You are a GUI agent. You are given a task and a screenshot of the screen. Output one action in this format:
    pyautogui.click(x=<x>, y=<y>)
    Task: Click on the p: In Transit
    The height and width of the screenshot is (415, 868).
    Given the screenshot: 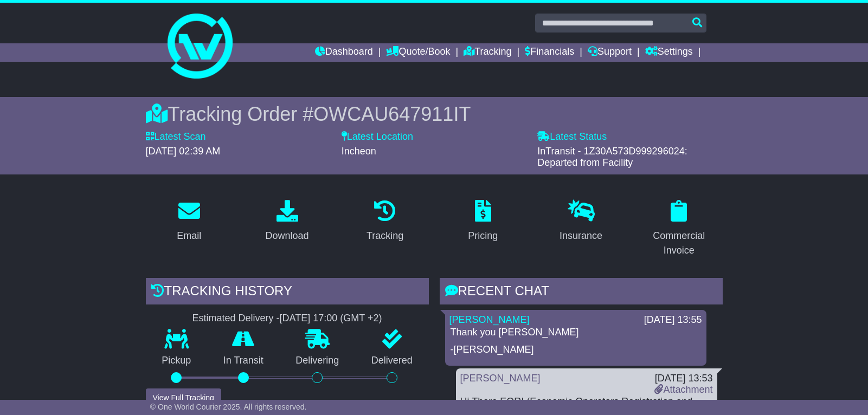 What is the action you would take?
    pyautogui.click(x=243, y=361)
    